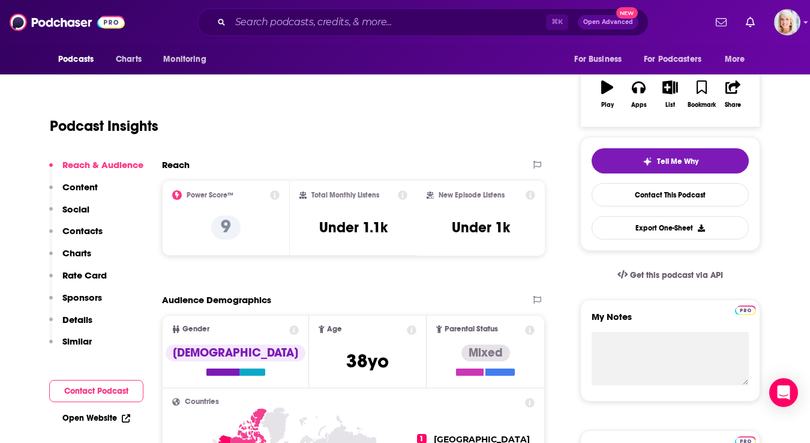 This screenshot has width=810, height=443. Describe the element at coordinates (354, 227) in the screenshot. I see `h3: Under 1.1k` at that location.